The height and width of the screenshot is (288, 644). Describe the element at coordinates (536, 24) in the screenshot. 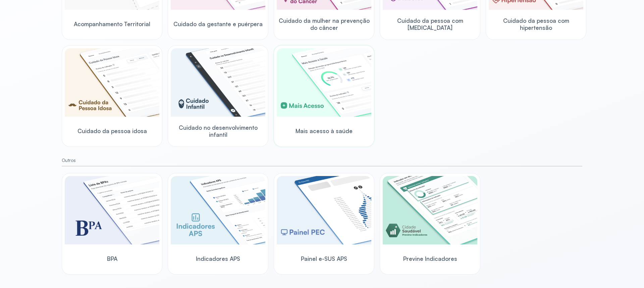

I see `span: Cuidado da pessoa com hipertensão` at that location.